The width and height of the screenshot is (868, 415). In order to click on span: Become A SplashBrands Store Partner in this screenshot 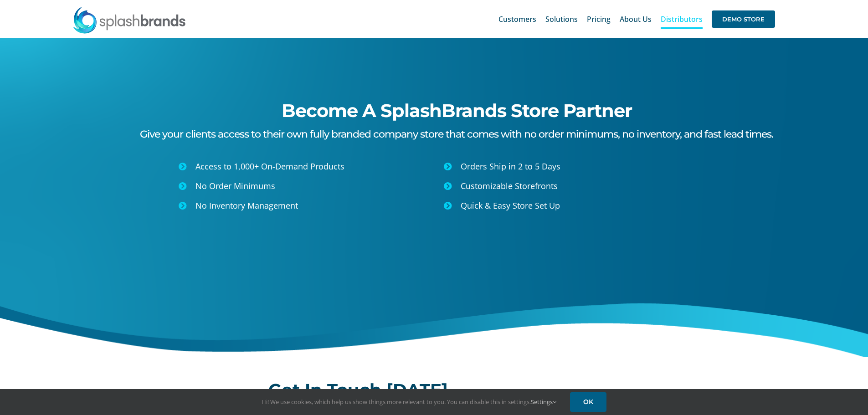, I will do `click(456, 110)`.